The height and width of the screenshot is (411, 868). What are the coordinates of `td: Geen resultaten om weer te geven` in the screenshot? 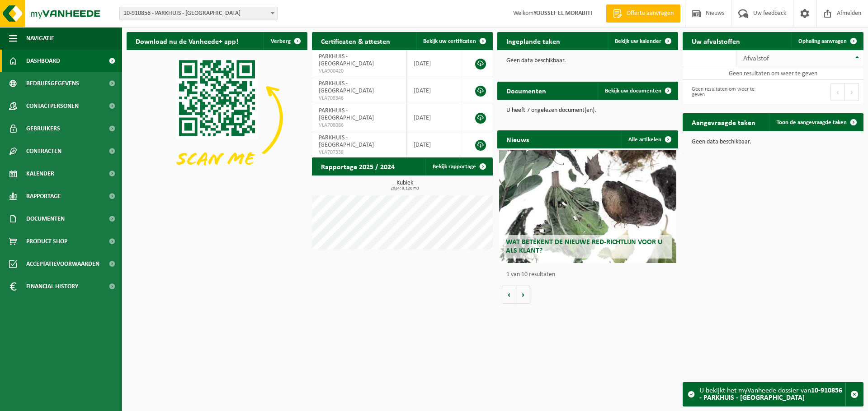 It's located at (773, 74).